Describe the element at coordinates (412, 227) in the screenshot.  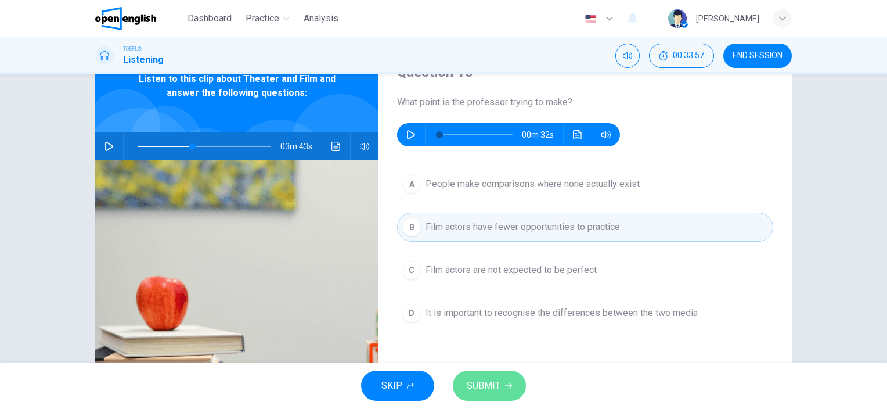
I see `div: B` at that location.